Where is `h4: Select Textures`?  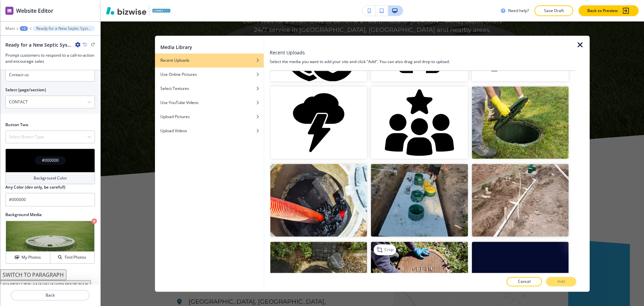
h4: Select Textures is located at coordinates (175, 89).